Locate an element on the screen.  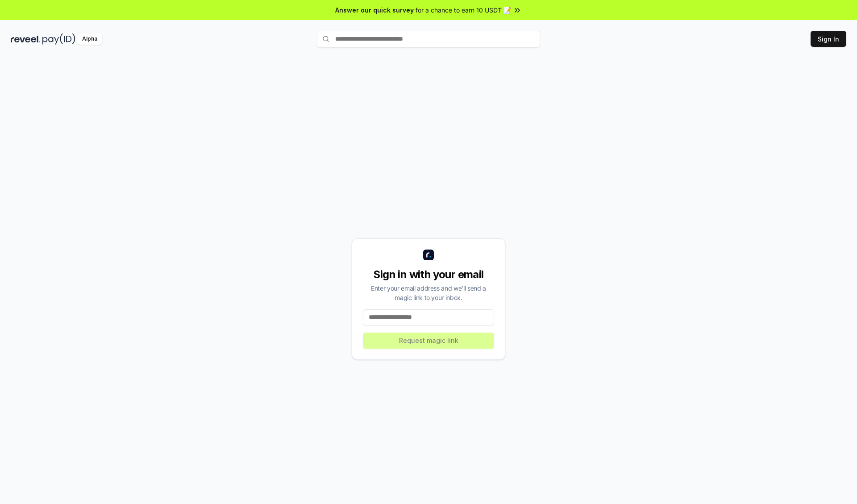
img: reveel_dark is located at coordinates (26, 39).